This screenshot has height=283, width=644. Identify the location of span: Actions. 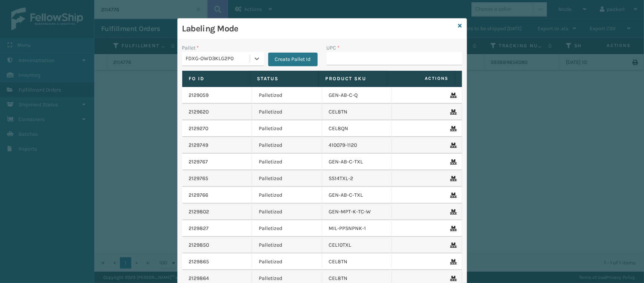
(421, 78).